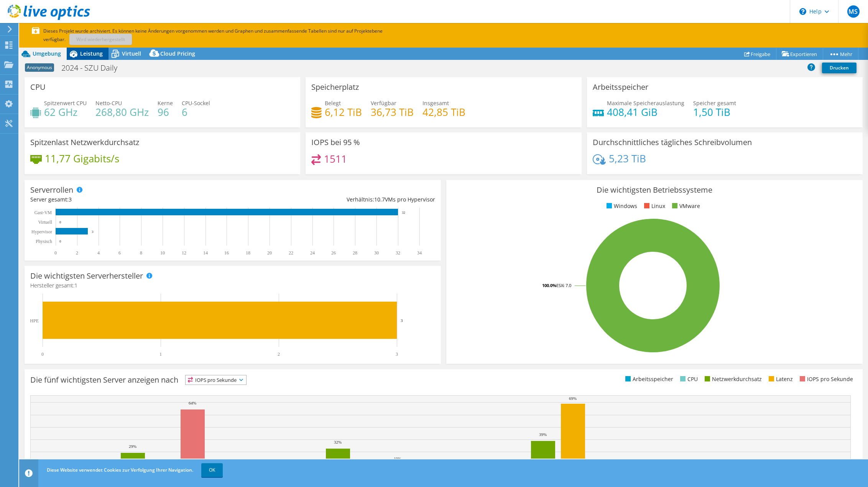  I want to click on text: Physisch, so click(44, 241).